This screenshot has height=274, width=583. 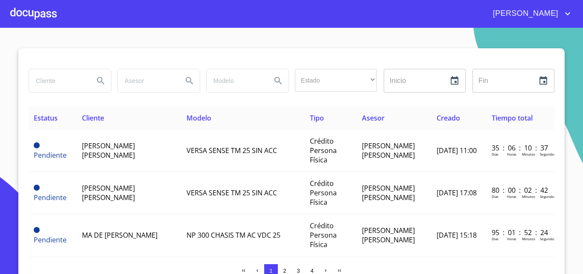 What do you see at coordinates (271, 270) in the screenshot?
I see `span: 1` at bounding box center [271, 270].